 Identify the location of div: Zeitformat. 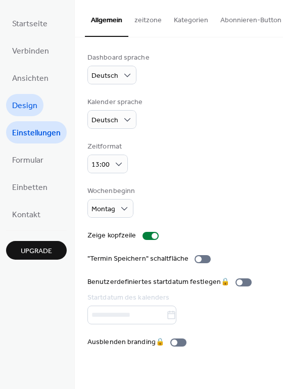
(107, 147).